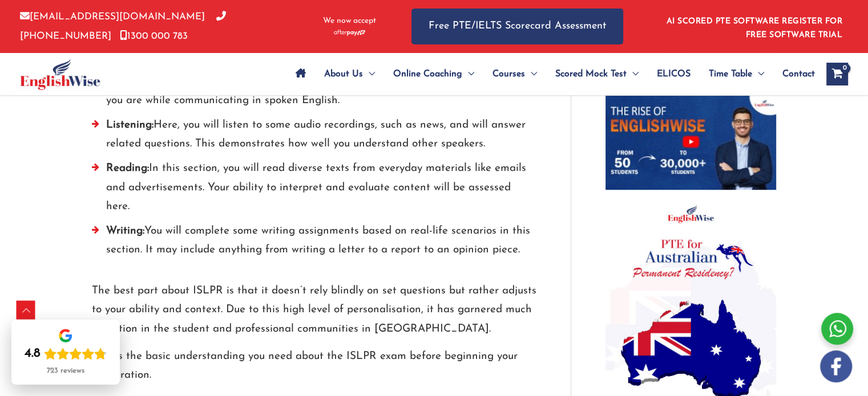 The width and height of the screenshot is (868, 396). Describe the element at coordinates (125, 231) in the screenshot. I see `strong: Writing:` at that location.